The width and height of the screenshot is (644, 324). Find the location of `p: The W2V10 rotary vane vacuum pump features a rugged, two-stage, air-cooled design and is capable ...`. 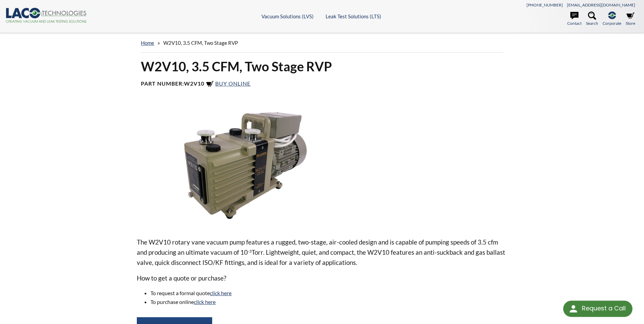

p: The W2V10 rotary vane vacuum pump features a rugged, two-stage, air-cooled design and is capable ... is located at coordinates (322, 253).